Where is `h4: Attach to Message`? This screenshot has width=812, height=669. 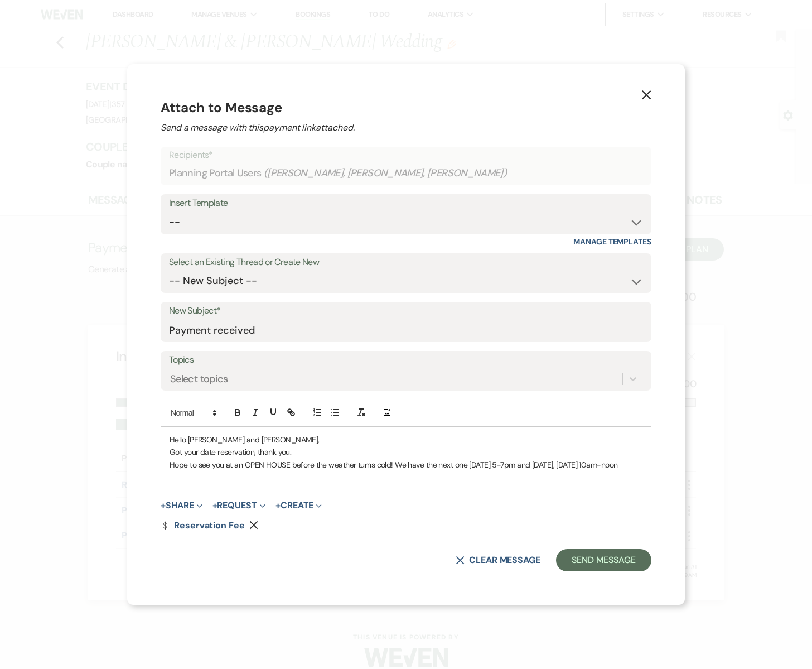 h4: Attach to Message is located at coordinates (406, 107).